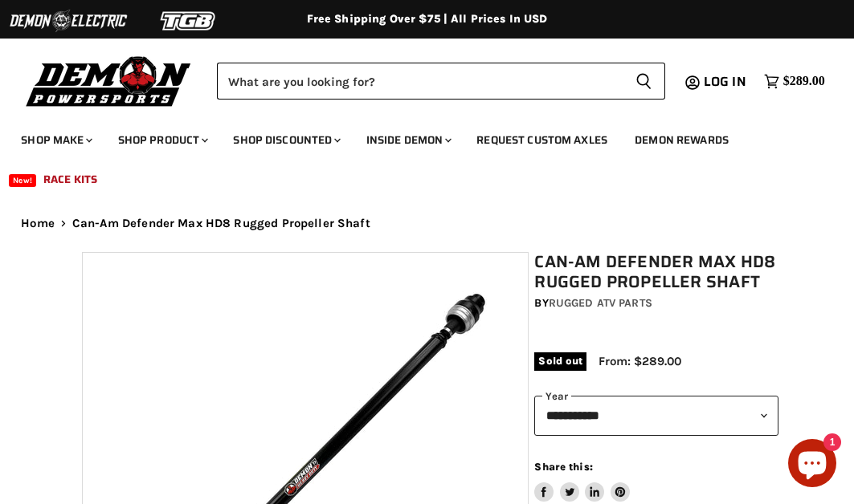  What do you see at coordinates (600, 303) in the screenshot?
I see `a: Rugged ATV Parts` at bounding box center [600, 303].